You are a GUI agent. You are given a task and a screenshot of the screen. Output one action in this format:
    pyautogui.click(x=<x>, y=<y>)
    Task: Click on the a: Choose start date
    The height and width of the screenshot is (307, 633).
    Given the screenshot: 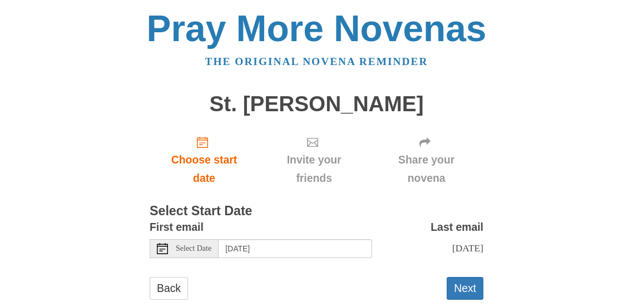 What is the action you would take?
    pyautogui.click(x=204, y=160)
    